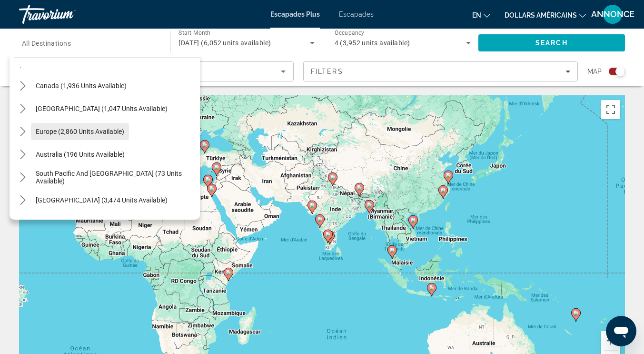  I want to click on mat-tree: Destination tree, so click(107, 154).